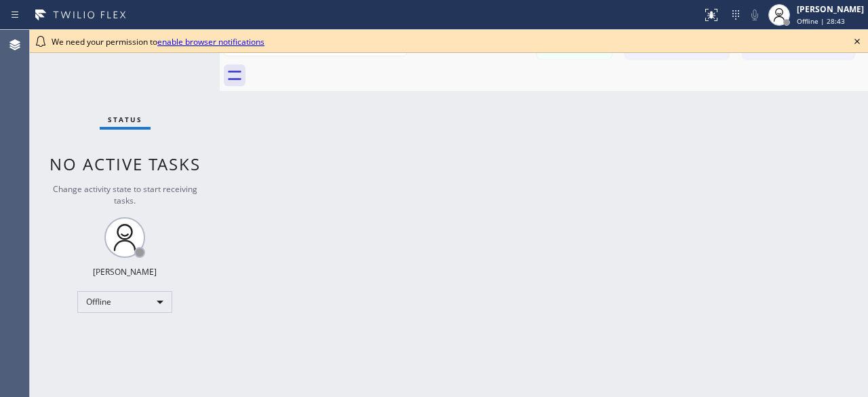 Image resolution: width=868 pixels, height=397 pixels. I want to click on a: enable browser notifications, so click(211, 41).